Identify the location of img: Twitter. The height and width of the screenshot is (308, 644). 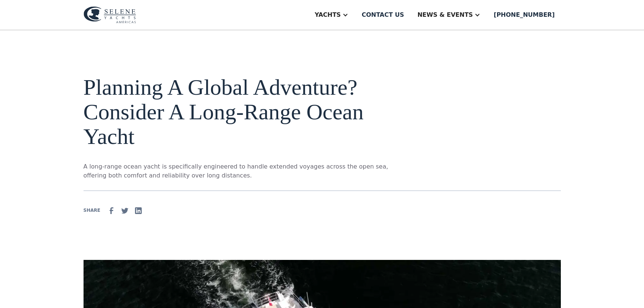
(125, 211).